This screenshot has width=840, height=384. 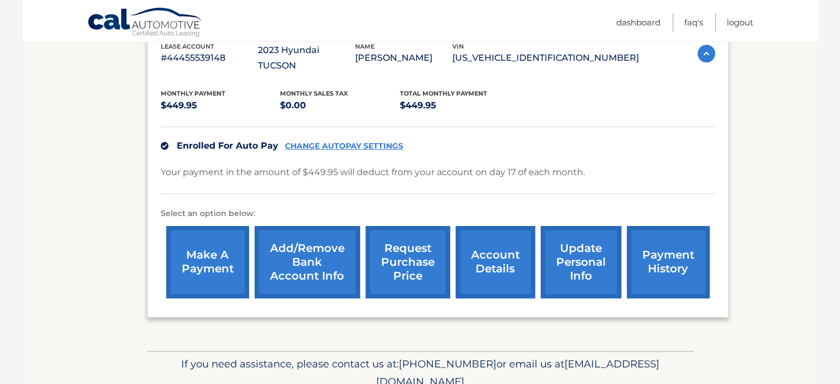 I want to click on img: accordion-active.svg, so click(x=706, y=54).